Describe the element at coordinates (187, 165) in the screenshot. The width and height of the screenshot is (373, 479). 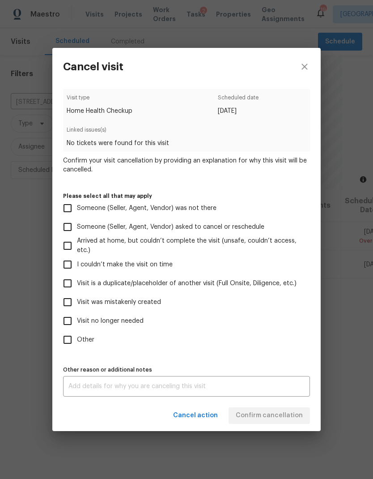
I see `span: Confirm your visit cancellation by providing an explanation for why this visit will be cancelled.` at that location.